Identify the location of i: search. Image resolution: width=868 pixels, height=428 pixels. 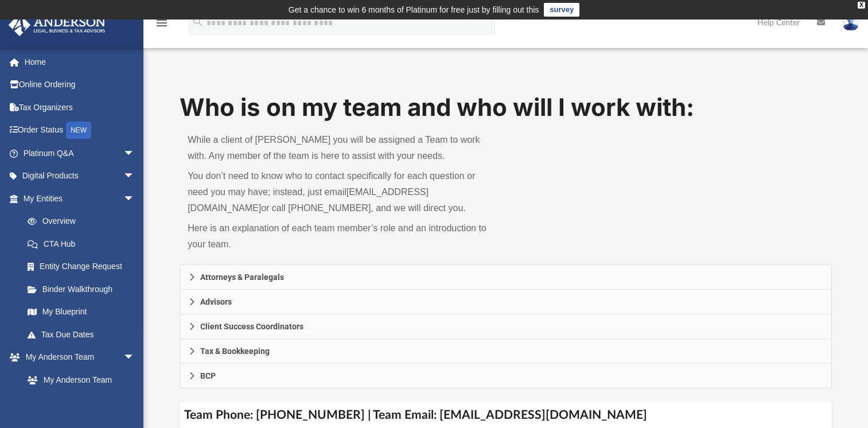
(198, 22).